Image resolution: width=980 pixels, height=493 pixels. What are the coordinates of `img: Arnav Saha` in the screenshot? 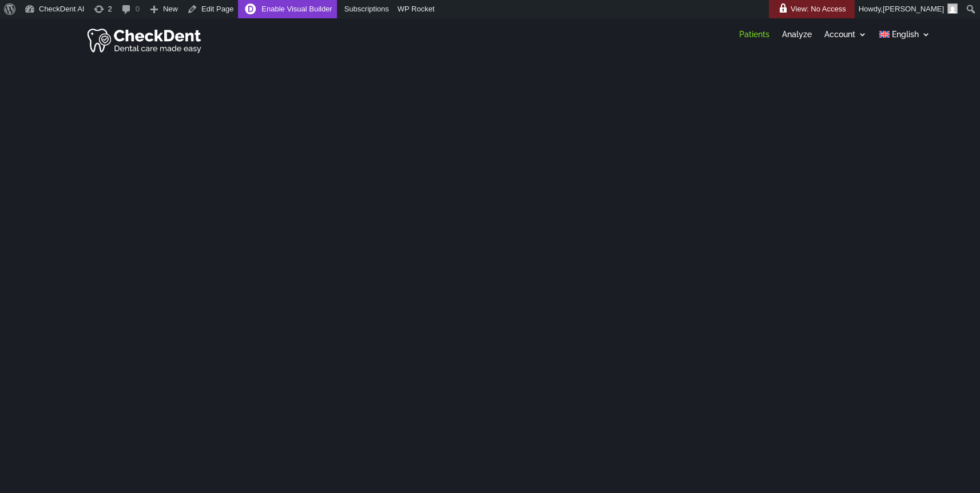 It's located at (953, 8).